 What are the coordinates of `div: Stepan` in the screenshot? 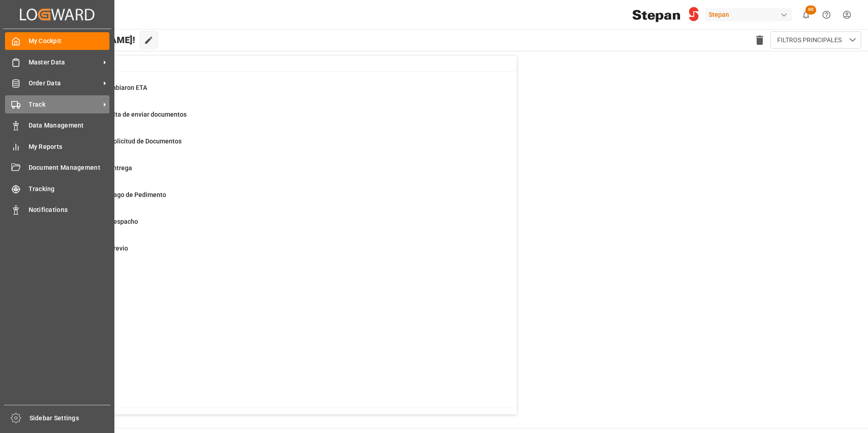 It's located at (749, 15).